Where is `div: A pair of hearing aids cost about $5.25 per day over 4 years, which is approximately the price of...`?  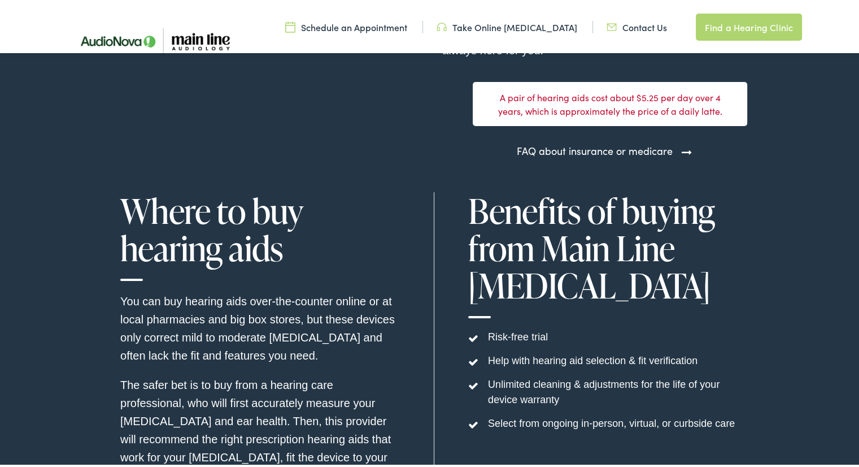 div: A pair of hearing aids cost about $5.25 per day over 4 years, which is approximately the price of... is located at coordinates (610, 102).